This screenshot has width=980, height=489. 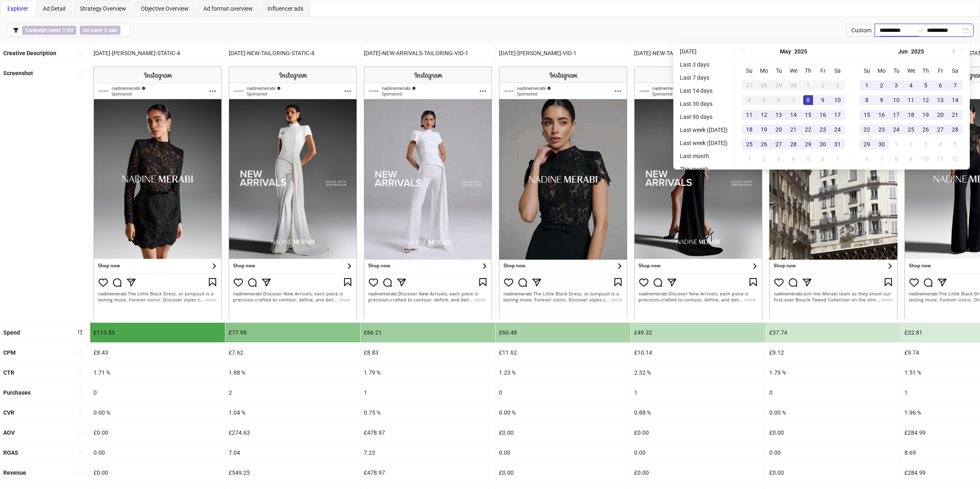 What do you see at coordinates (833, 392) in the screenshot?
I see `div: 0` at bounding box center [833, 392].